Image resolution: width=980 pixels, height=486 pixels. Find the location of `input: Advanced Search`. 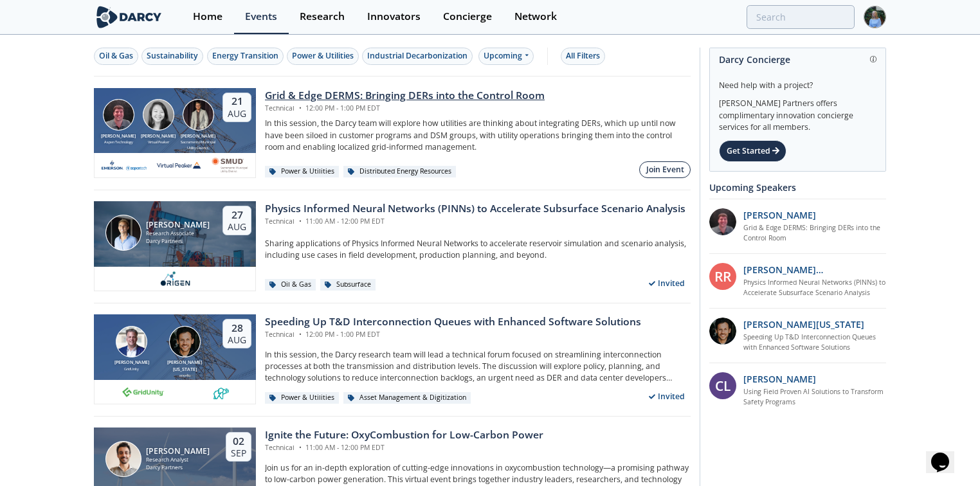

input: Advanced Search is located at coordinates (801, 17).